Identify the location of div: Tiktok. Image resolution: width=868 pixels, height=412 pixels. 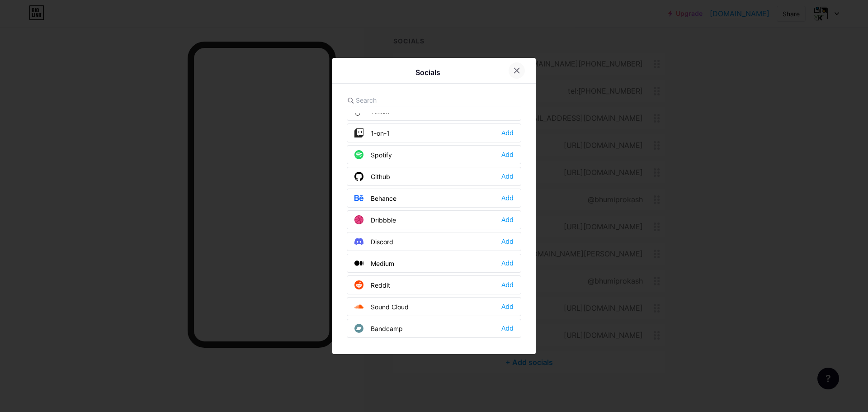
(372, 111).